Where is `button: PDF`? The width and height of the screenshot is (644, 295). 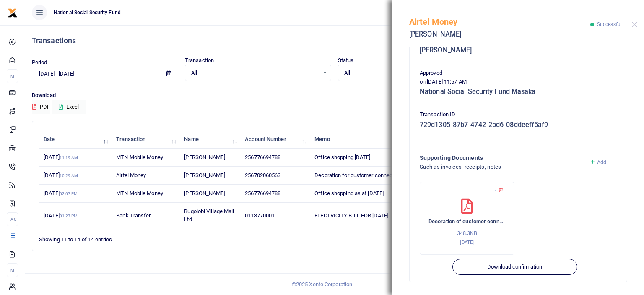 button: PDF is located at coordinates (41, 107).